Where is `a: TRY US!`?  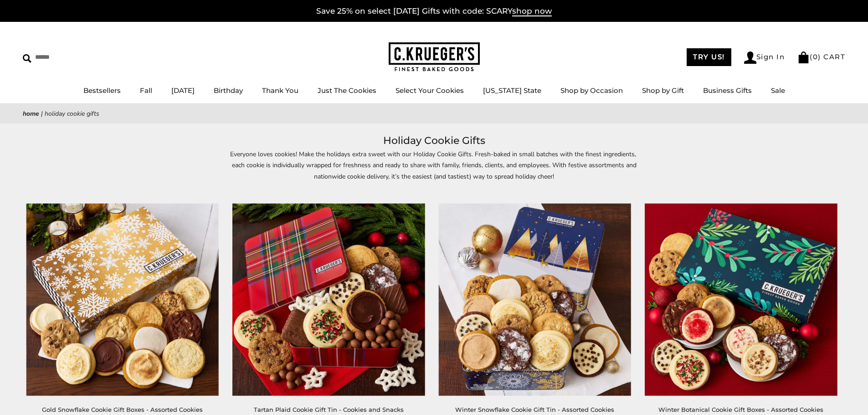
a: TRY US! is located at coordinates (709, 57).